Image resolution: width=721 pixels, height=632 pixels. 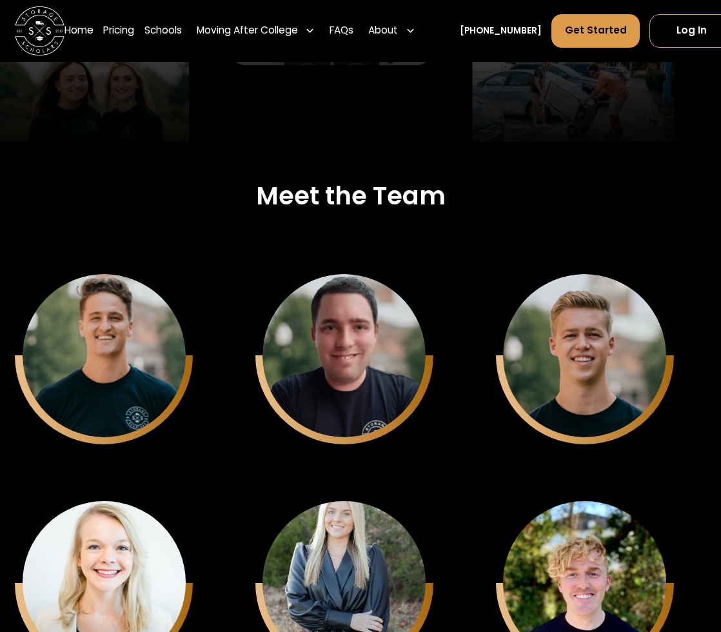 I want to click on a: Get Started, so click(x=595, y=31).